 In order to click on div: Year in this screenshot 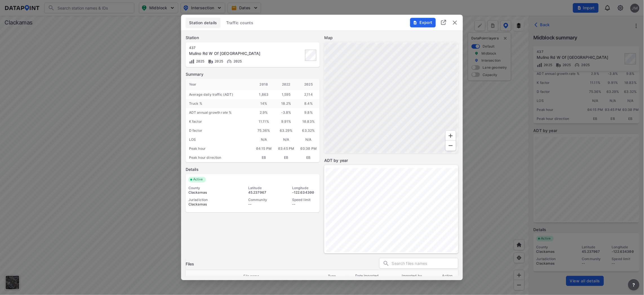, I will do `click(219, 84)`.